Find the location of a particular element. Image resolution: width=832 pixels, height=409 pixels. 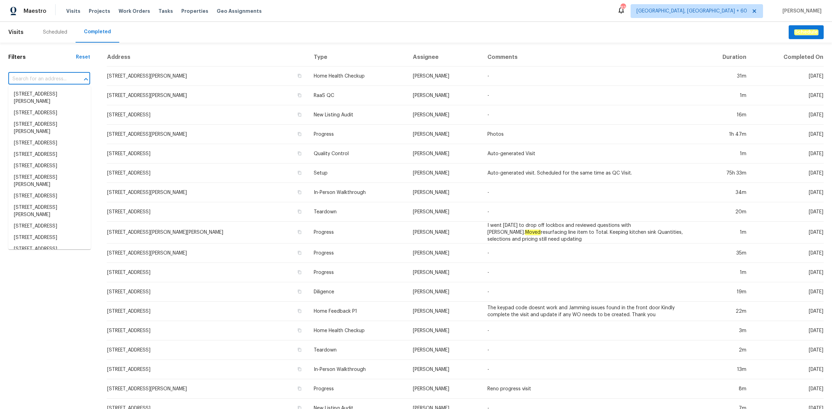

th: Completed On is located at coordinates (788, 57).